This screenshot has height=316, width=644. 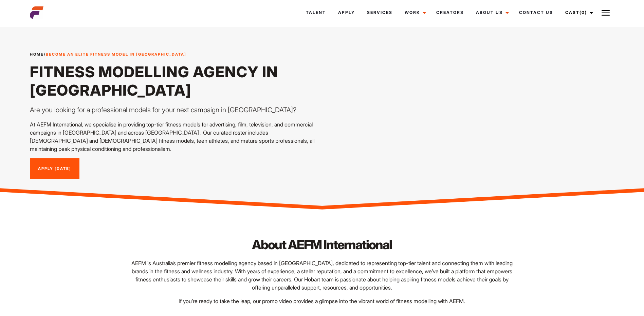 What do you see at coordinates (414, 13) in the screenshot?
I see `a: Work` at bounding box center [414, 13].